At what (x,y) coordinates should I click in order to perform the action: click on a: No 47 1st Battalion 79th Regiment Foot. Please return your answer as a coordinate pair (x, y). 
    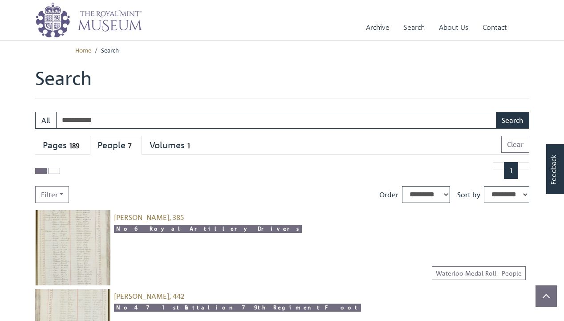
    Looking at the image, I should click on (238, 307).